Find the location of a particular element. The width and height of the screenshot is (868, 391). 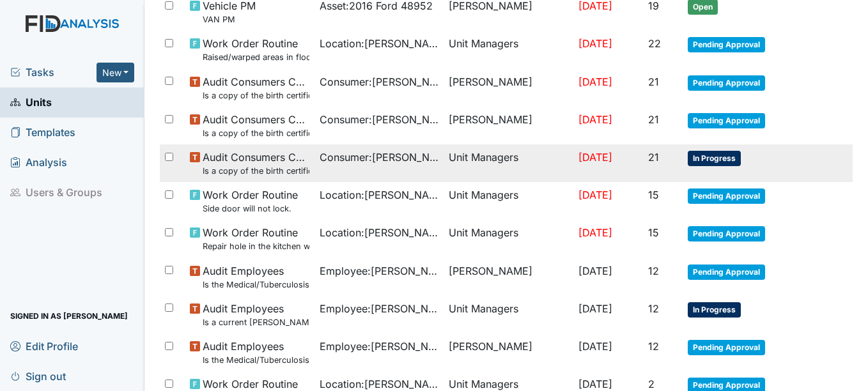

span: Units is located at coordinates (31, 102).